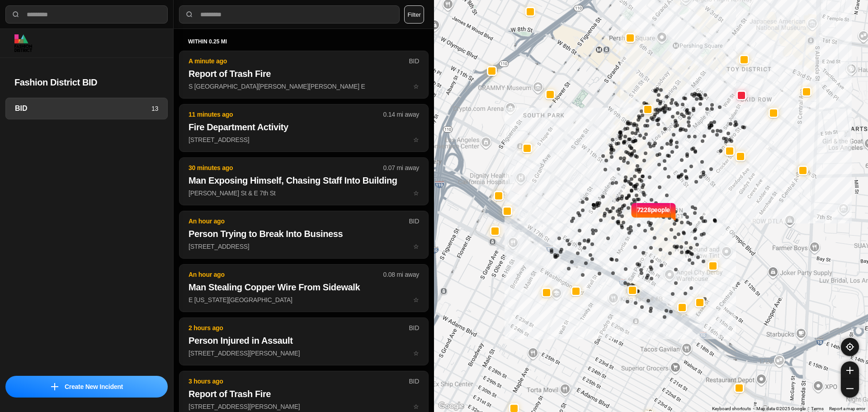 The width and height of the screenshot is (868, 412). I want to click on p: Create New Incident, so click(94, 387).